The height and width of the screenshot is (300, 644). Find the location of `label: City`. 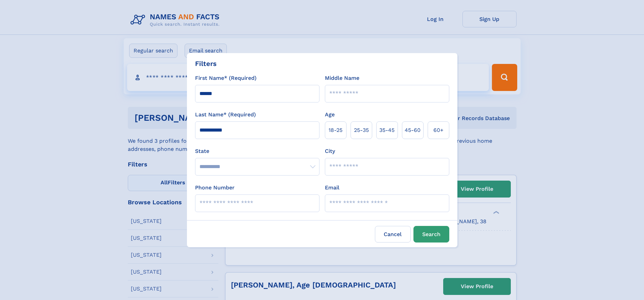

label: City is located at coordinates (330, 151).